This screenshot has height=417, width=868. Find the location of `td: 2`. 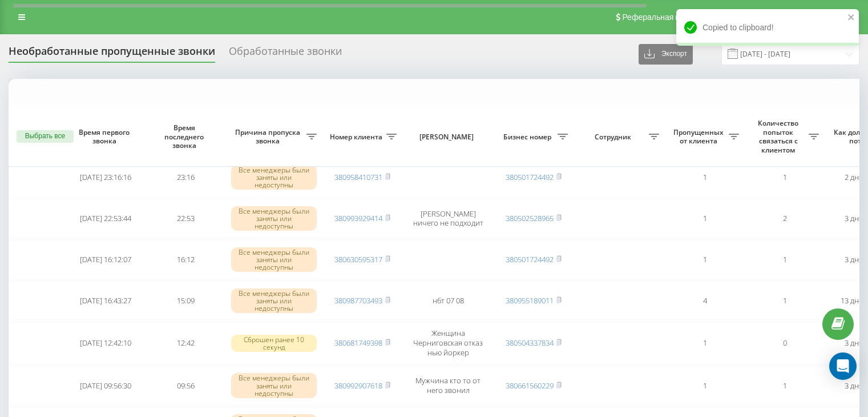

td: 2 is located at coordinates (785, 219).